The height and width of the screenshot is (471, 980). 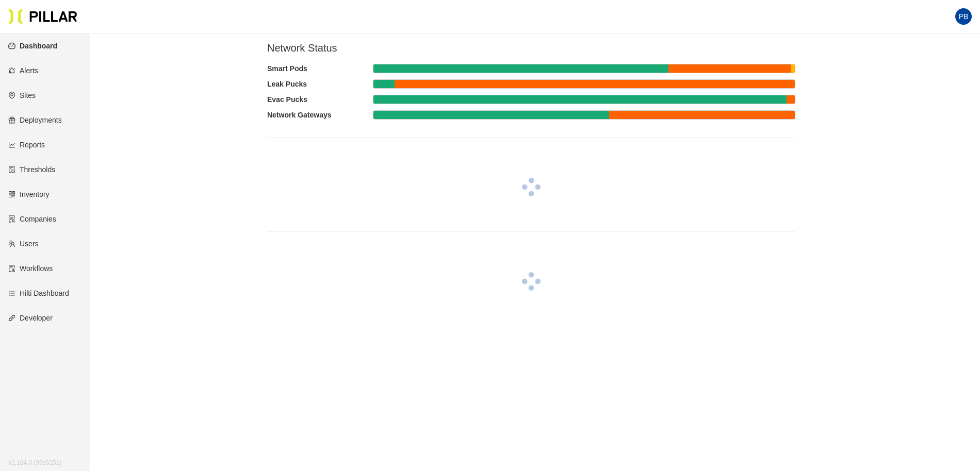 What do you see at coordinates (23, 244) in the screenshot?
I see `a: teamUsers` at bounding box center [23, 244].